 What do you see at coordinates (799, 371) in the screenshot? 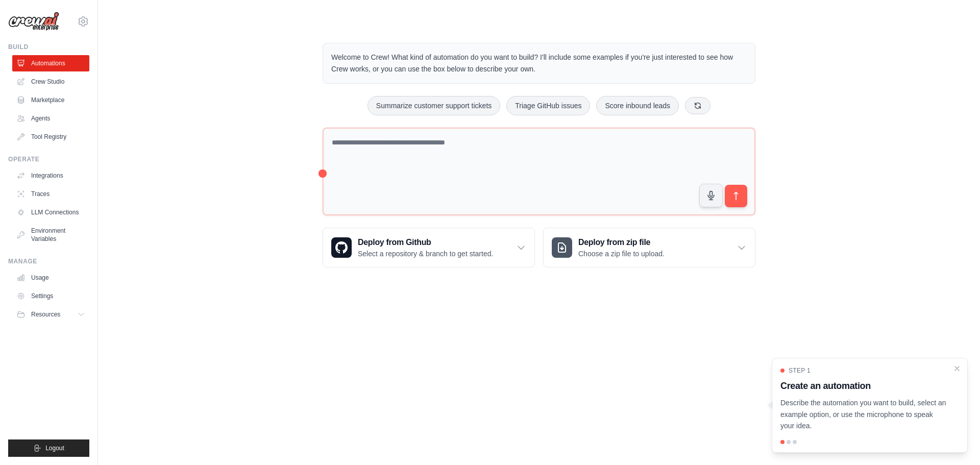
I see `span: Step 1` at bounding box center [799, 371].